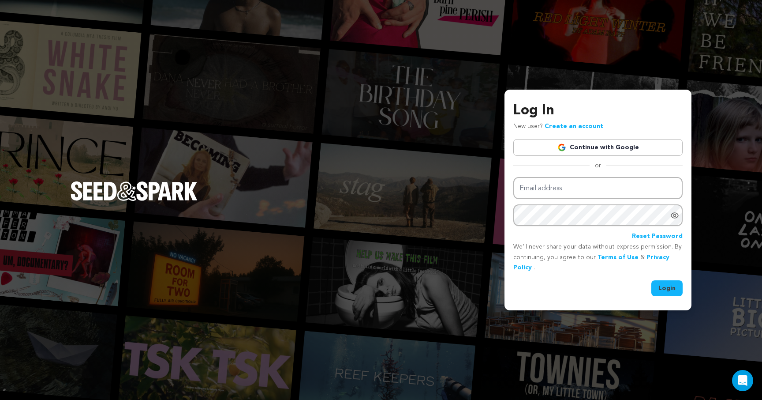 The height and width of the screenshot is (400, 762). Describe the element at coordinates (574, 126) in the screenshot. I see `a: Create an account` at that location.